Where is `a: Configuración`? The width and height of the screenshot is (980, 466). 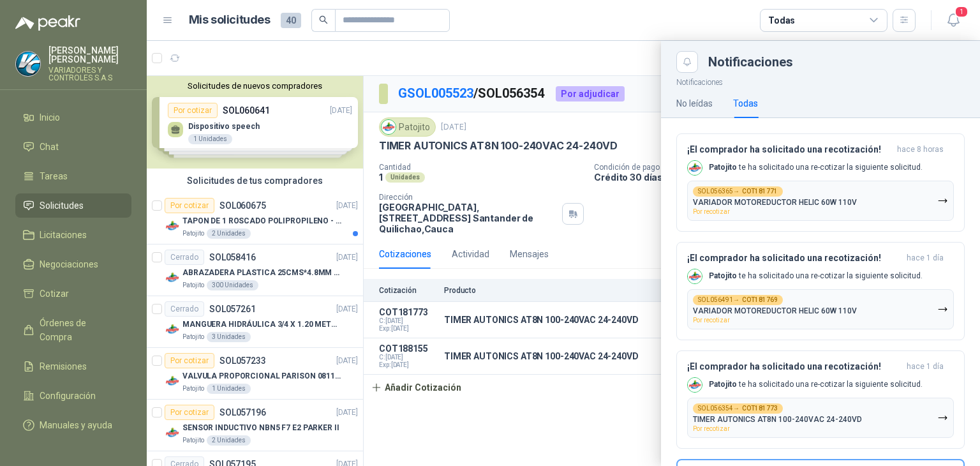
a: Configuración is located at coordinates (73, 396).